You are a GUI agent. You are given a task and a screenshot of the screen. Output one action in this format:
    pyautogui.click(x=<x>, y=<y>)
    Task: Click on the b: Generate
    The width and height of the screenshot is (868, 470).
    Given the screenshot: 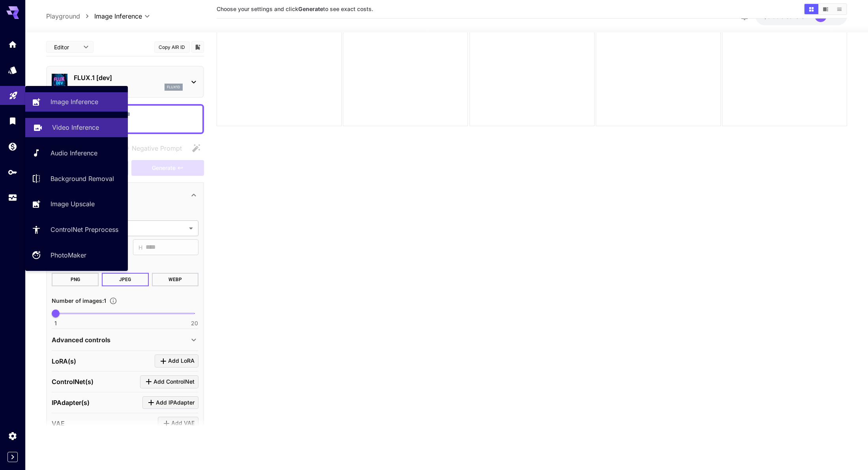 What is the action you would take?
    pyautogui.click(x=311, y=9)
    